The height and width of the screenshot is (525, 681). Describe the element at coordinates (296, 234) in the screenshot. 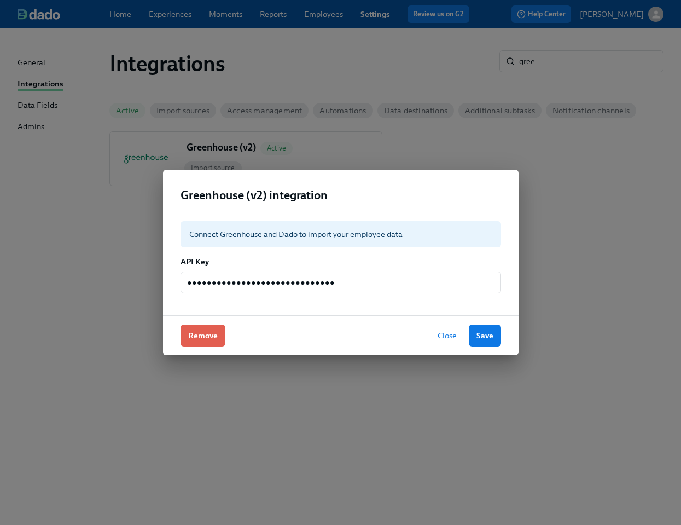

I see `div: Connect Greenhouse and Dado to import your employee data` at that location.